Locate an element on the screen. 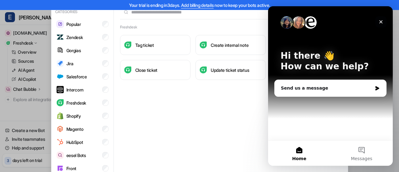 Image resolution: width=399 pixels, height=172 pixels. p: HubSpot is located at coordinates (75, 142).